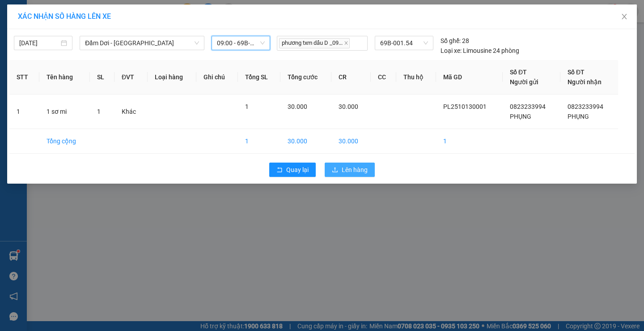  I want to click on div: Limousine 24 phòng, so click(480, 50).